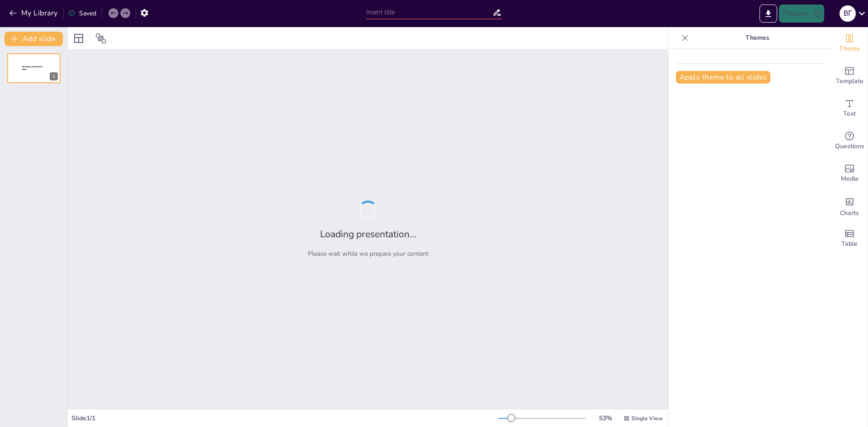 The width and height of the screenshot is (868, 427). I want to click on button: В Г, so click(847, 14).